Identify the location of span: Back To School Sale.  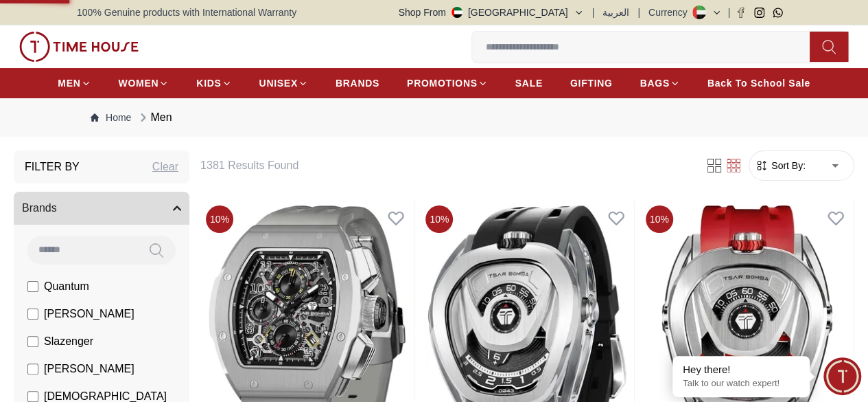
(759, 83).